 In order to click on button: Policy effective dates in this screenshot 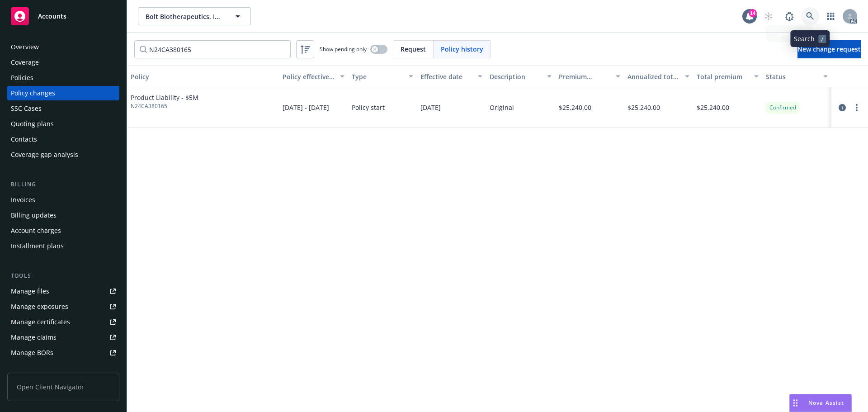, I will do `click(314, 77)`.